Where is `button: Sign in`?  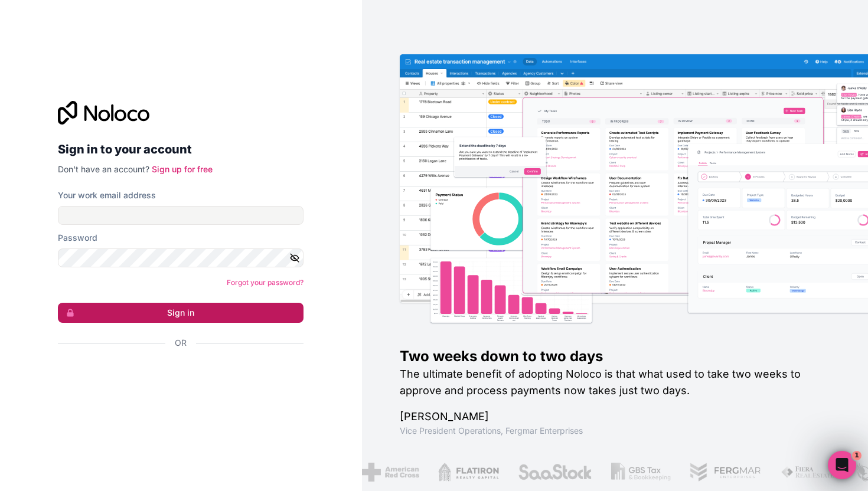 button: Sign in is located at coordinates (180, 313).